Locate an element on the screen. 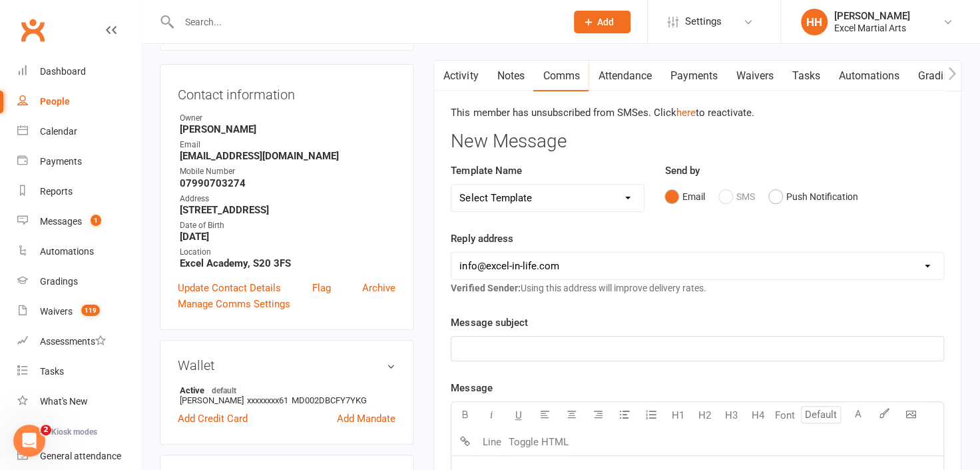 The width and height of the screenshot is (980, 470). a: Comms is located at coordinates (560, 76).